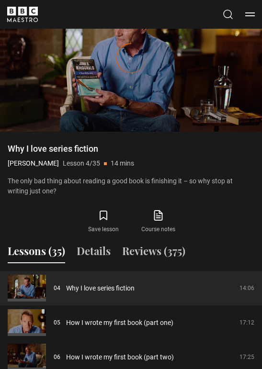 The width and height of the screenshot is (262, 369). What do you see at coordinates (36, 253) in the screenshot?
I see `button: Lessons (35)` at bounding box center [36, 253].